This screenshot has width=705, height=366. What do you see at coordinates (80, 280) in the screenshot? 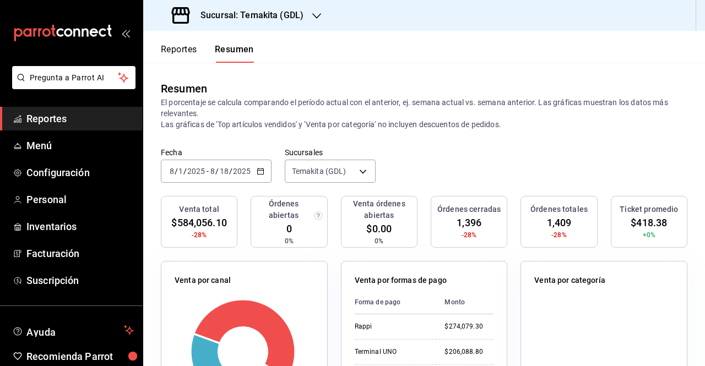
I see `span: Suscripción` at bounding box center [80, 280].